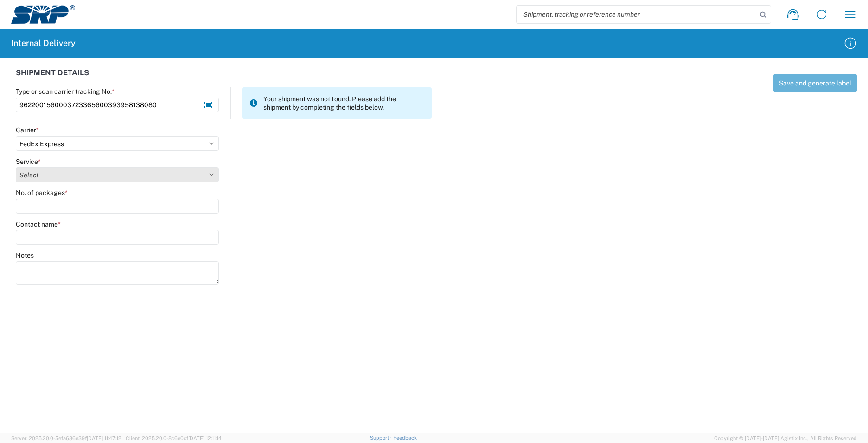 The image size is (868, 443). What do you see at coordinates (173, 438) in the screenshot?
I see `span: Client: 2025.20.0-8c6e0cf` at bounding box center [173, 438].